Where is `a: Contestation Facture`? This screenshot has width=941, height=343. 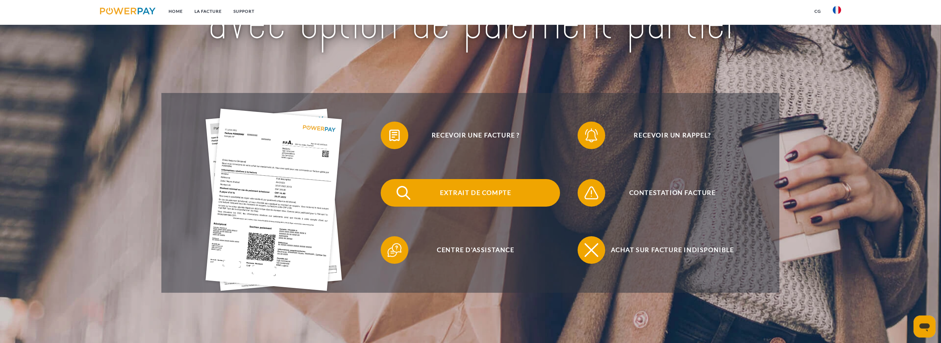
a: Contestation Facture is located at coordinates (667, 193).